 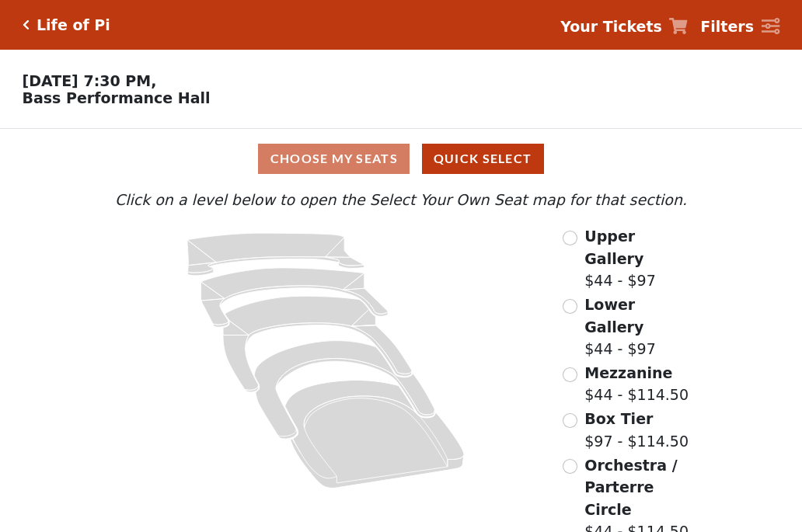 I want to click on label: $44 - $114.50, so click(x=637, y=384).